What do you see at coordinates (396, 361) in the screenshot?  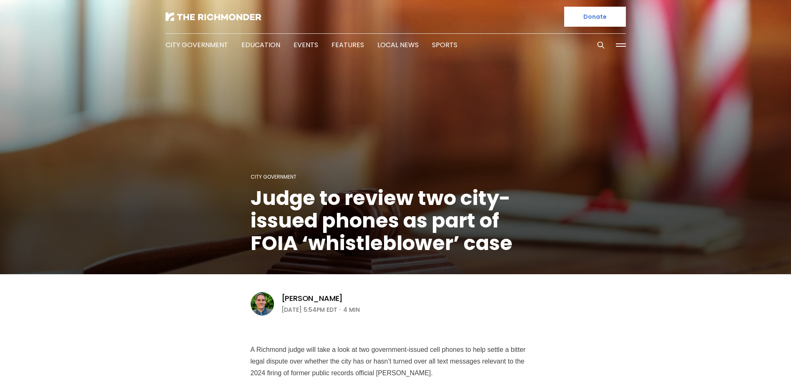 I see `p: A Richmond judge will take a look at two government-issued cell phones to help settle a bitter le...` at bounding box center [396, 361].